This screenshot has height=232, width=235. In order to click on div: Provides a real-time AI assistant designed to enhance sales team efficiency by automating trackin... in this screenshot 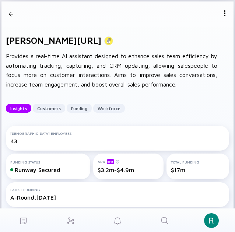, I will do `click(111, 70)`.